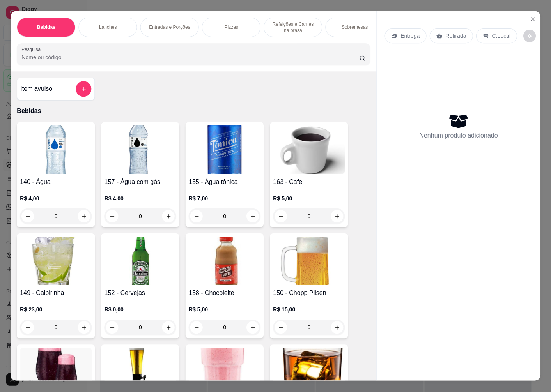 The image size is (551, 392). Describe the element at coordinates (309, 182) in the screenshot. I see `h4: 163 - Cafe` at that location.